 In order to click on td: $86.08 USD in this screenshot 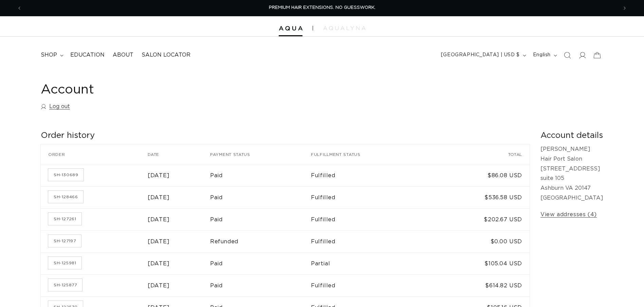, I will do `click(481, 176)`.